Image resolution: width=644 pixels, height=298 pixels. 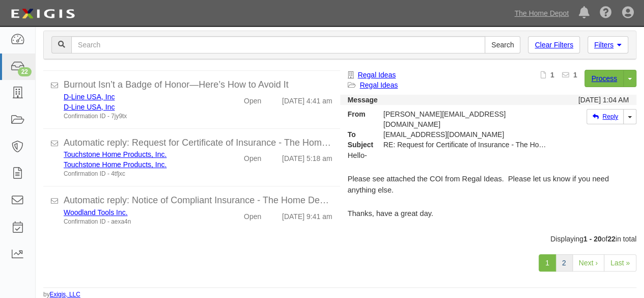 I want to click on img: logo-5460c22ac91f19d4615b14bd174203de0afe785f0fc80cf4dbbc73dc1793850b.png, so click(x=43, y=14).